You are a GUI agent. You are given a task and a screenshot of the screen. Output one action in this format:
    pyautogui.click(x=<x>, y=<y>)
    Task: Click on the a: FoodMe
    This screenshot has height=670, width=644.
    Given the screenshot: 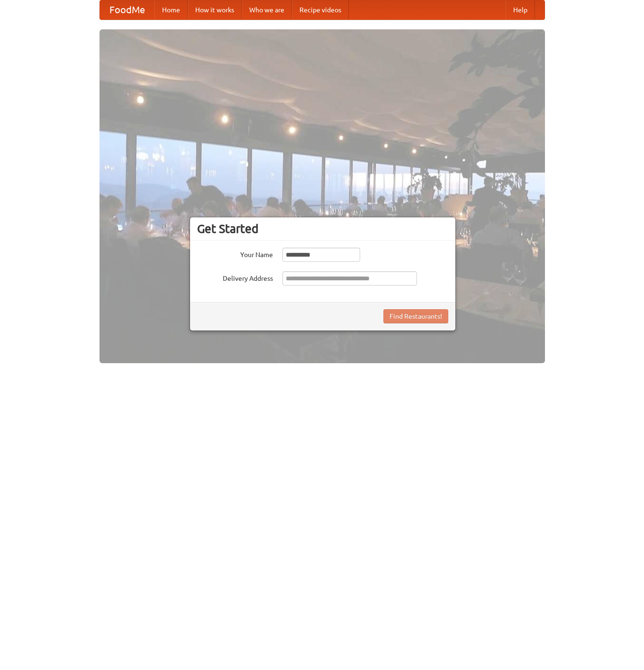 What is the action you would take?
    pyautogui.click(x=127, y=10)
    